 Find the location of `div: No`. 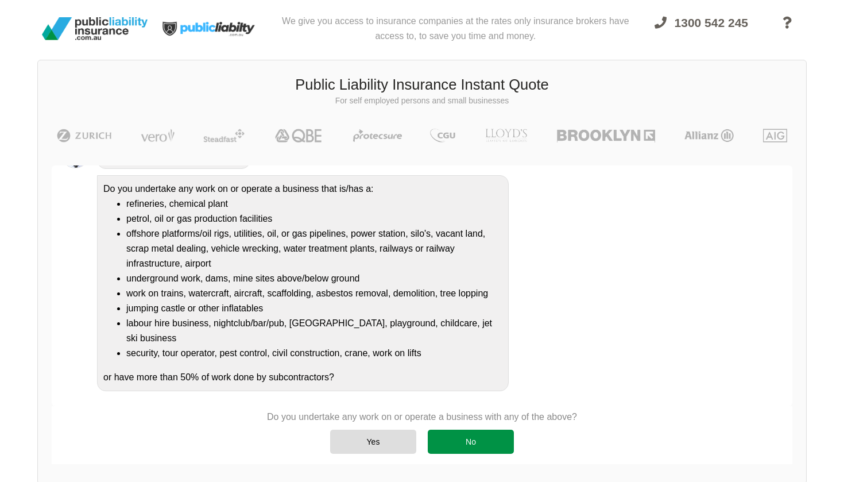

div: No is located at coordinates (471, 441).